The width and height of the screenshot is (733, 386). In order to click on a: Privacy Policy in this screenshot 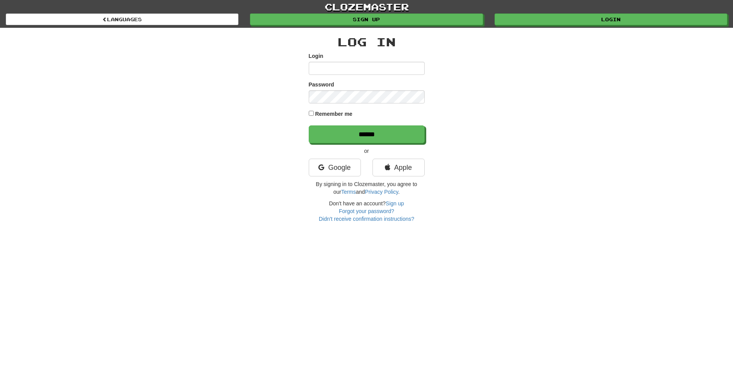, I will do `click(381, 192)`.